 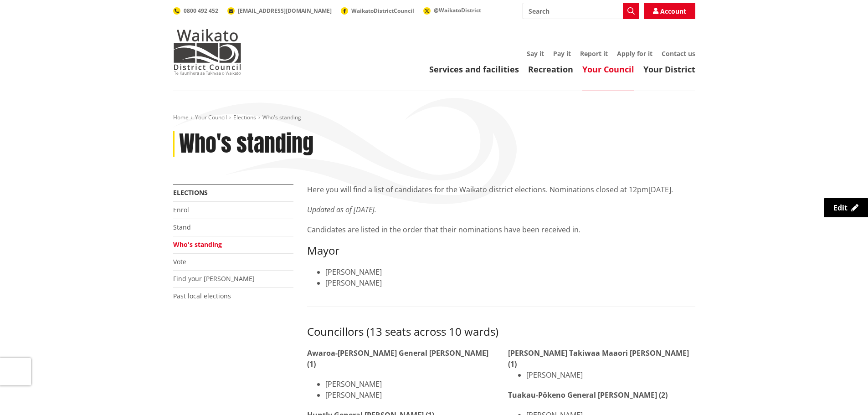 What do you see at coordinates (198, 245) in the screenshot?
I see `a: Who's standing` at bounding box center [198, 245].